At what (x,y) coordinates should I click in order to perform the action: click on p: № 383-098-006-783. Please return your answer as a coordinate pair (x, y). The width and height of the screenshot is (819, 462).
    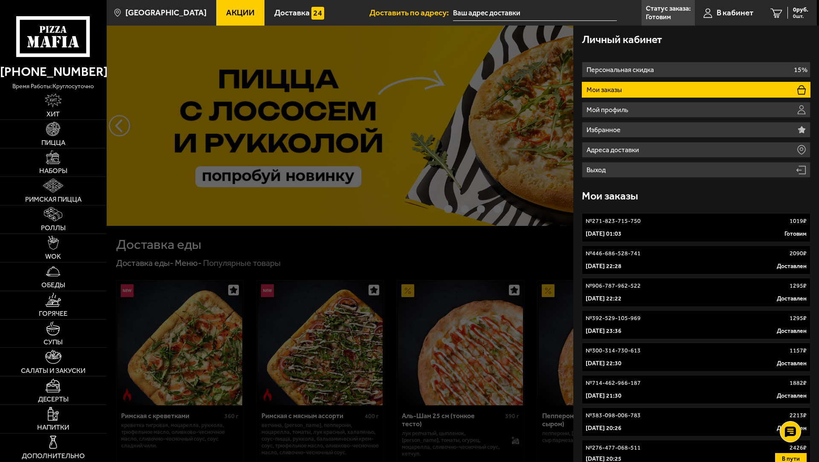
    Looking at the image, I should click on (613, 416).